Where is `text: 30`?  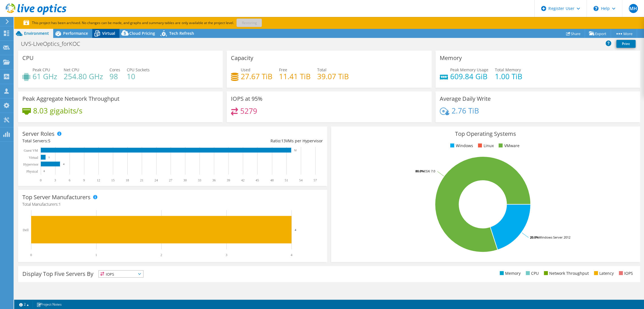
text: 30 is located at coordinates (185, 180).